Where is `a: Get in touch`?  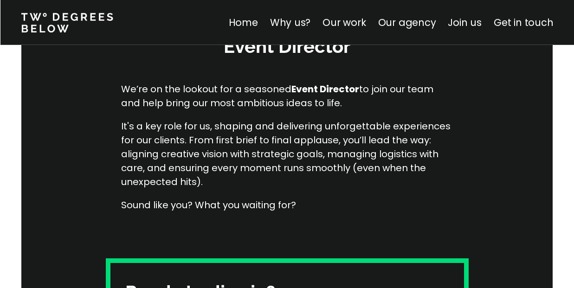 a: Get in touch is located at coordinates (523, 22).